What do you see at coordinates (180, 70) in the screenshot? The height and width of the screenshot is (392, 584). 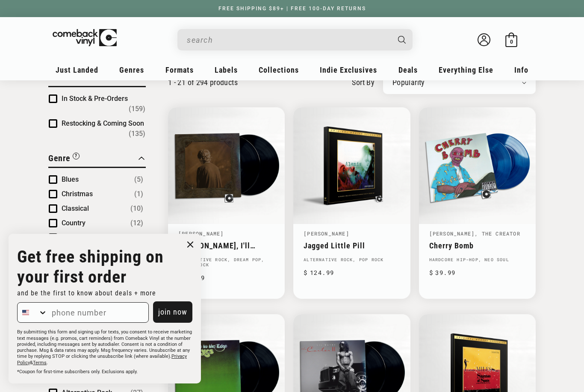 I see `span: Formats` at bounding box center [180, 70].